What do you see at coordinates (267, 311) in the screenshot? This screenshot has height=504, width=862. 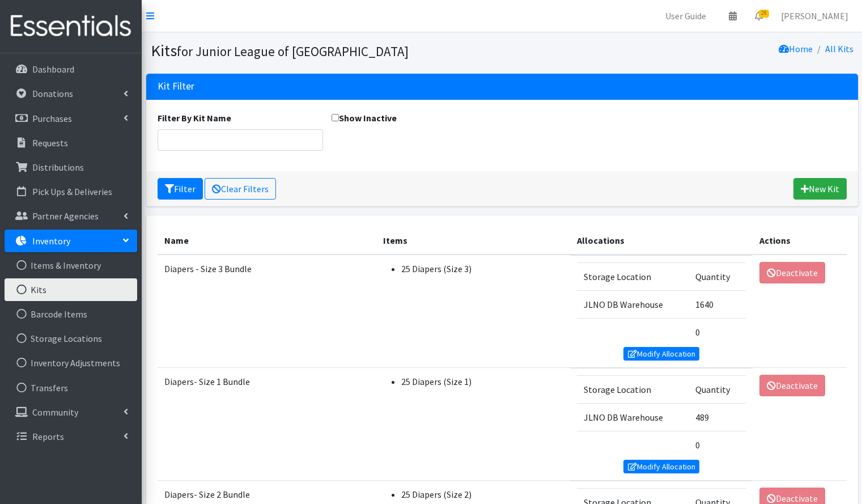 I see `td: Diapers - Size 3 Bundle` at bounding box center [267, 311].